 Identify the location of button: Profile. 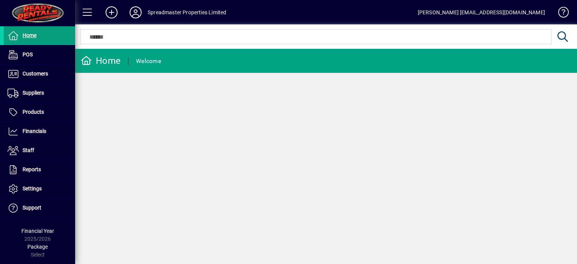
(136, 12).